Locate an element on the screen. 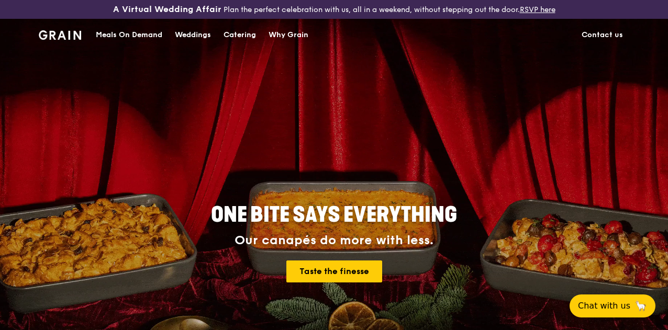 This screenshot has height=330, width=668. div: Weddings is located at coordinates (193, 35).